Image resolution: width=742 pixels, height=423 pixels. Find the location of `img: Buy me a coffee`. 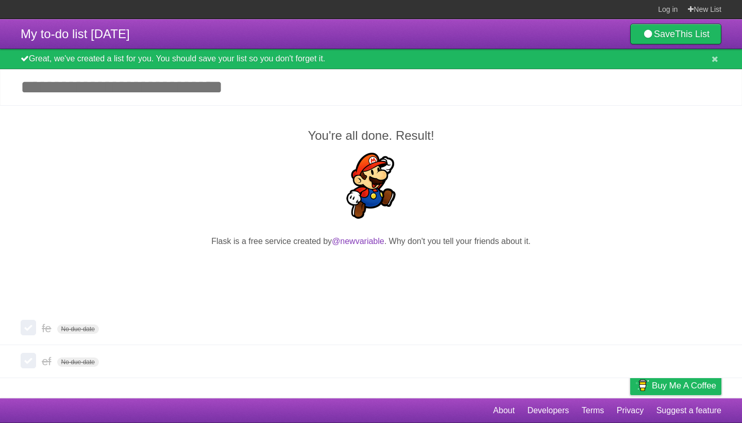

img: Buy me a coffee is located at coordinates (642, 385).